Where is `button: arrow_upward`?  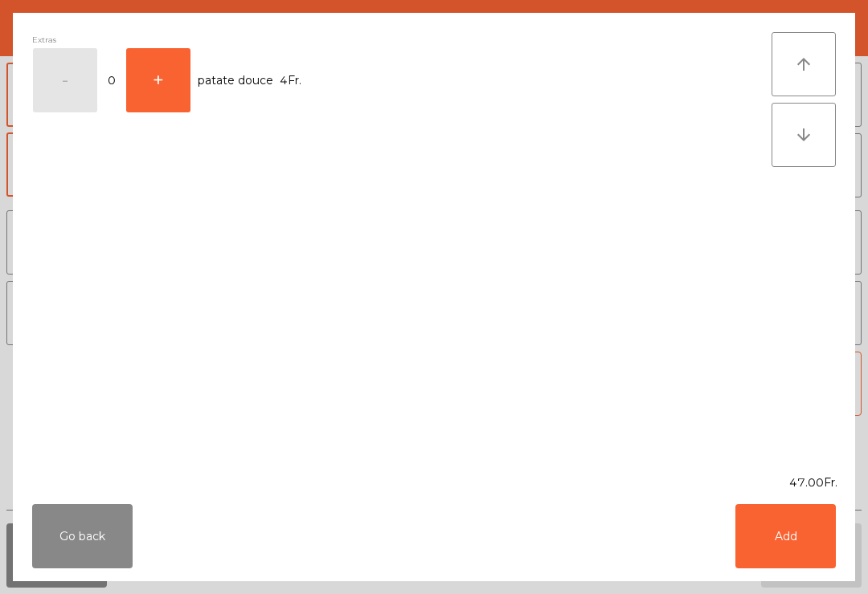
button: arrow_upward is located at coordinates (803, 64).